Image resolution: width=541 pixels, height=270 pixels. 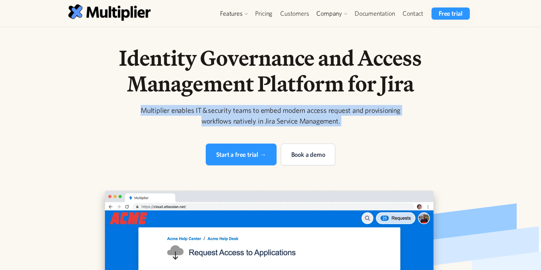 What do you see at coordinates (270, 116) in the screenshot?
I see `div: Multiplier enables IT & security teams to embed modern access request and provisioning workflows ...` at bounding box center [270, 116].